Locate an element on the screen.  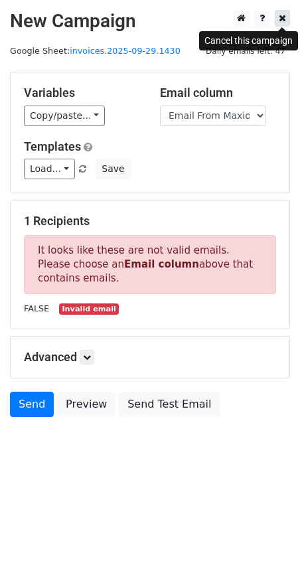
a: Copy/paste... is located at coordinates (64, 116).